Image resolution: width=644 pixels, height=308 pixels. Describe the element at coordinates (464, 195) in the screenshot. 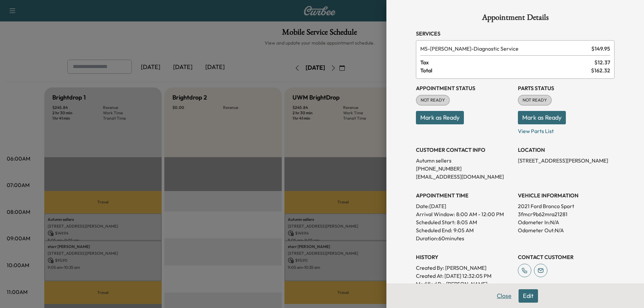

I see `h3: APPOINTMENT TIME` at that location.